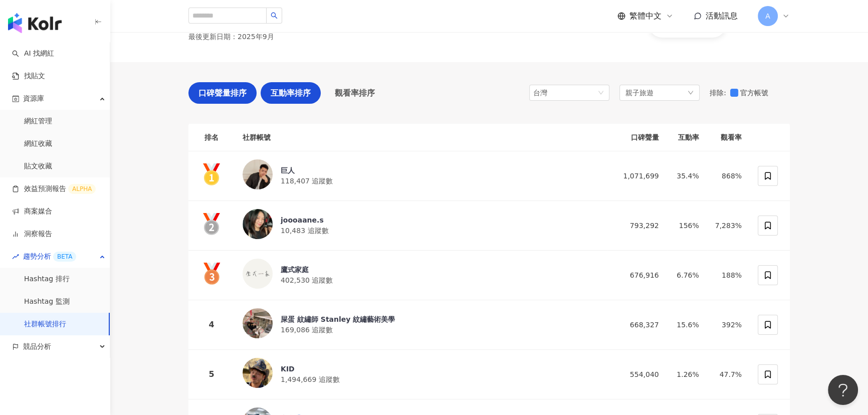 This screenshot has width=868, height=415. Describe the element at coordinates (222, 93) in the screenshot. I see `span: 口碑聲量排序` at that location.